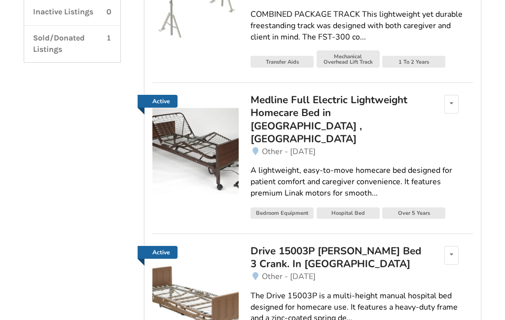 This screenshot has height=320, width=505. Describe the element at coordinates (362, 60) in the screenshot. I see `a: Transfer AidsMechanical Overhead Lift Track1 To 2 Years` at that location.